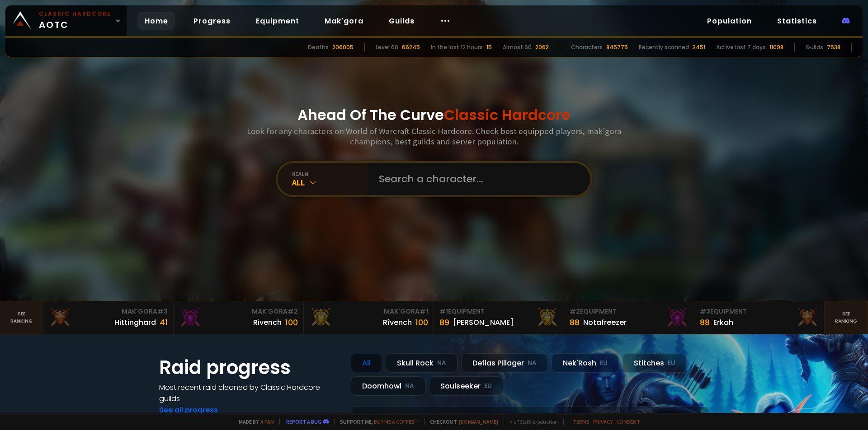 This screenshot has height=430, width=868. What do you see at coordinates (254, 422) in the screenshot?
I see `span: Made by` at bounding box center [254, 422].